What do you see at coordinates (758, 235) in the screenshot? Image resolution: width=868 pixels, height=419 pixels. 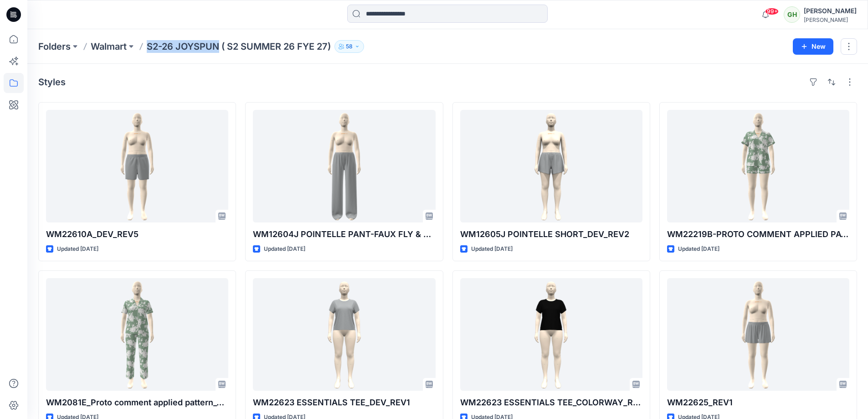 I see `p: WM22219B-PROTO COMMENT APPLIED PATTERN_COLORWAY_REV12` at bounding box center [758, 235].